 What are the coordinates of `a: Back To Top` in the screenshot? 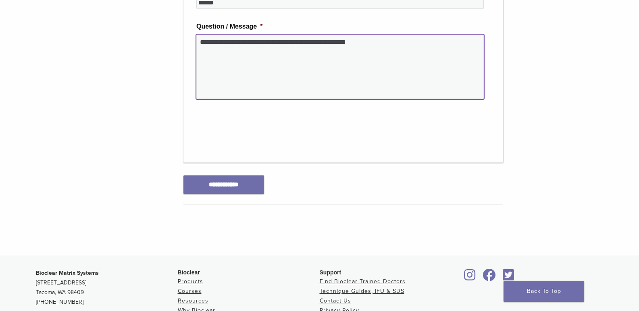 It's located at (544, 292).